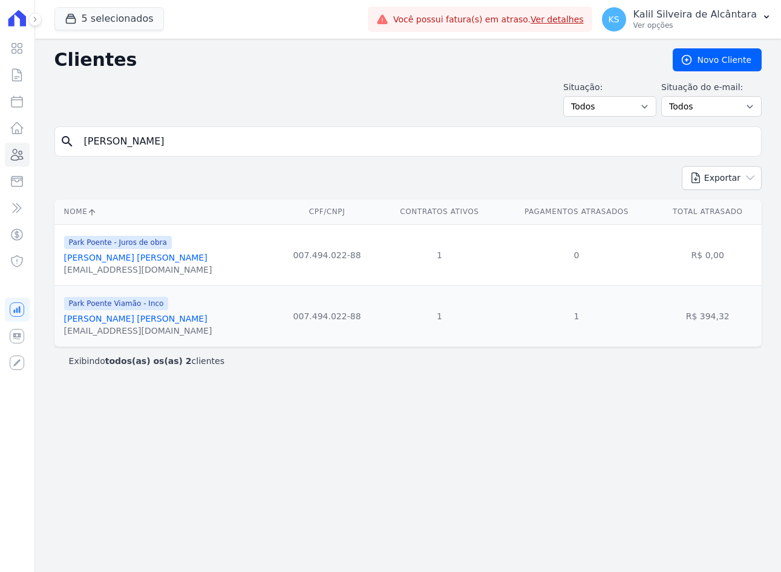  Describe the element at coordinates (118, 242) in the screenshot. I see `span: Park Poente - Juros de obra` at that location.